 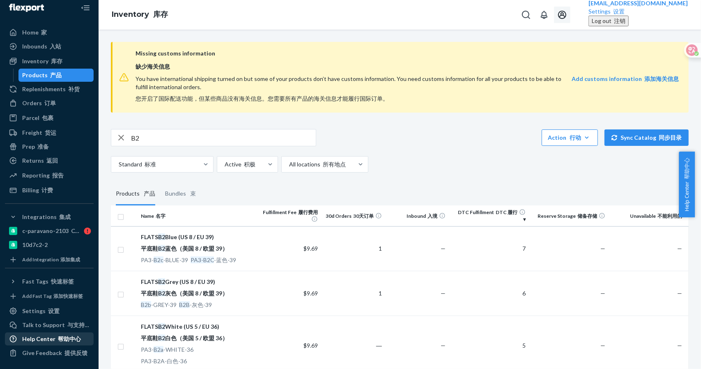 What do you see at coordinates (609, 21) in the screenshot?
I see `button: Log out 注销` at bounding box center [609, 21].